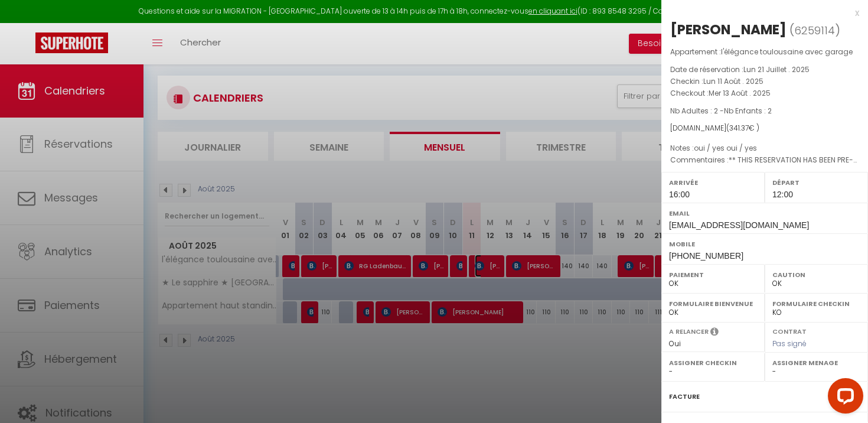 Image resolution: width=868 pixels, height=423 pixels. Describe the element at coordinates (789, 330) in the screenshot. I see `label: Contrat` at that location.